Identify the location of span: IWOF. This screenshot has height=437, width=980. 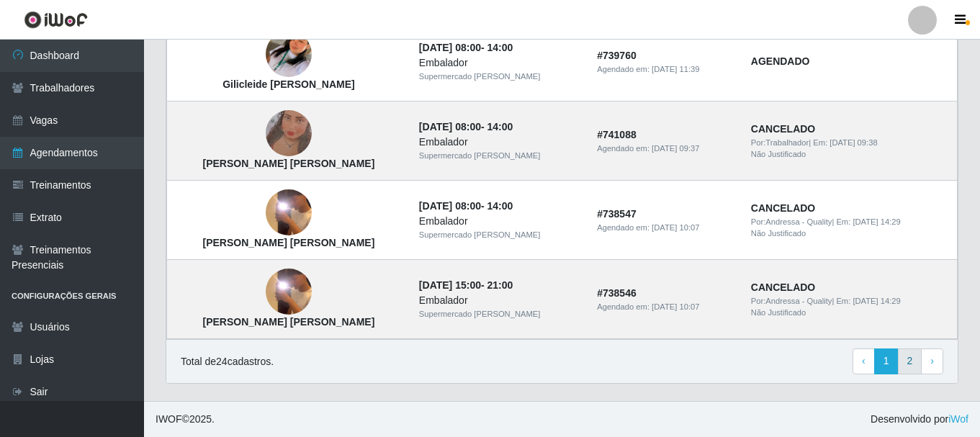
(168, 419).